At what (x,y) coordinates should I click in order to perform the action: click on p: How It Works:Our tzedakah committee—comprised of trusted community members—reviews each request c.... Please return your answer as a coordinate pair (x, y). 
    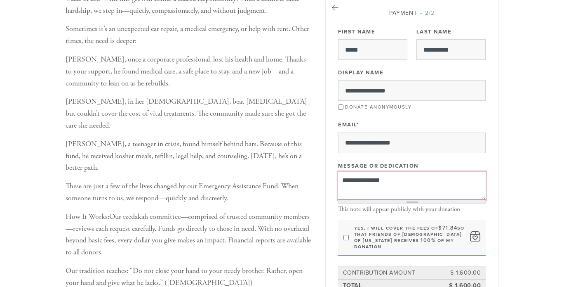
    Looking at the image, I should click on (189, 234).